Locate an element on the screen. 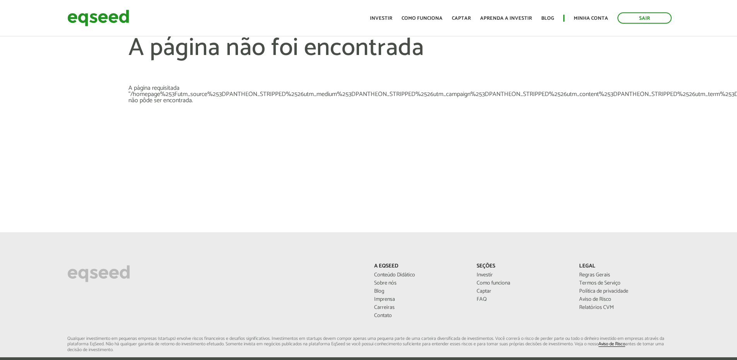  a: Sobre nós is located at coordinates (419, 283).